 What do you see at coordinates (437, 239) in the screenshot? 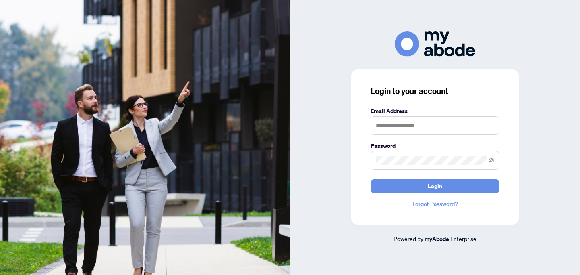
I see `a: myAbode` at bounding box center [437, 239].